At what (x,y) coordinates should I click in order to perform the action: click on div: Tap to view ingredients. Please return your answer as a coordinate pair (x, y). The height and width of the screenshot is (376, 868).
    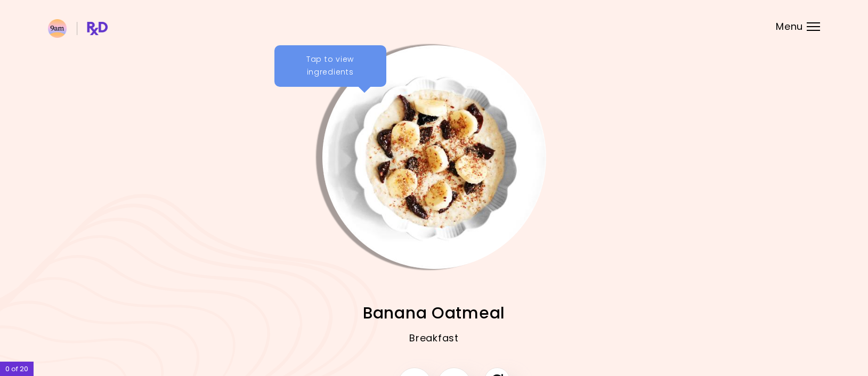
    Looking at the image, I should click on (330, 66).